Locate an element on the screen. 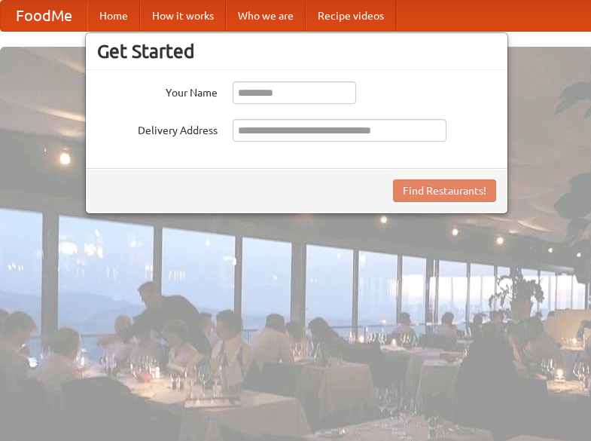 Image resolution: width=591 pixels, height=441 pixels. a: Recipe videos is located at coordinates (351, 16).